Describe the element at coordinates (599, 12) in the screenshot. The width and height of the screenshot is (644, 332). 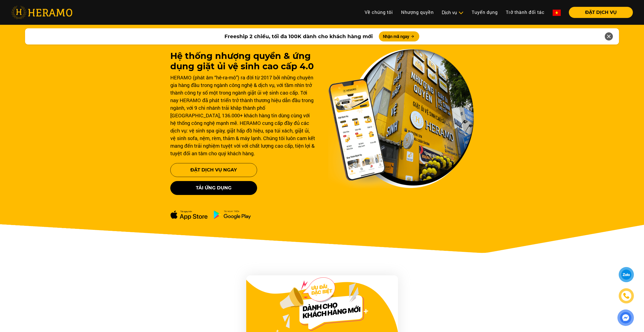
I see `a: ĐẶT DỊCH VỤ` at that location.